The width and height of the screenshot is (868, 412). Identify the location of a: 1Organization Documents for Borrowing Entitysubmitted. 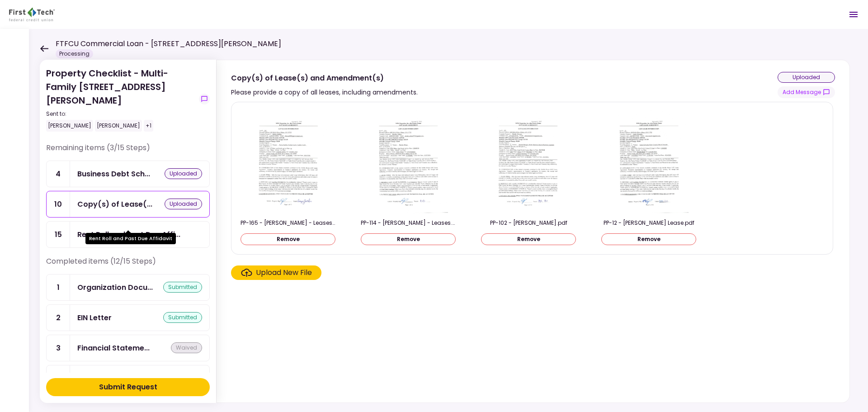
(128, 287).